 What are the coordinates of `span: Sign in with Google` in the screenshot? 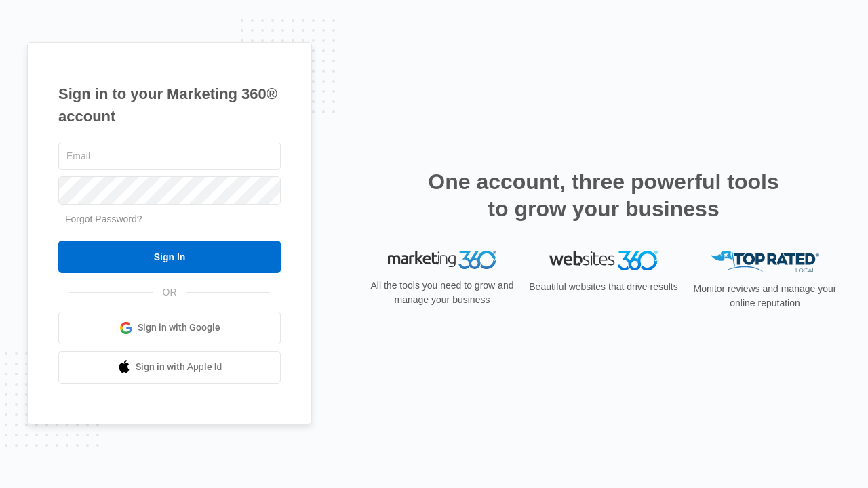 It's located at (179, 328).